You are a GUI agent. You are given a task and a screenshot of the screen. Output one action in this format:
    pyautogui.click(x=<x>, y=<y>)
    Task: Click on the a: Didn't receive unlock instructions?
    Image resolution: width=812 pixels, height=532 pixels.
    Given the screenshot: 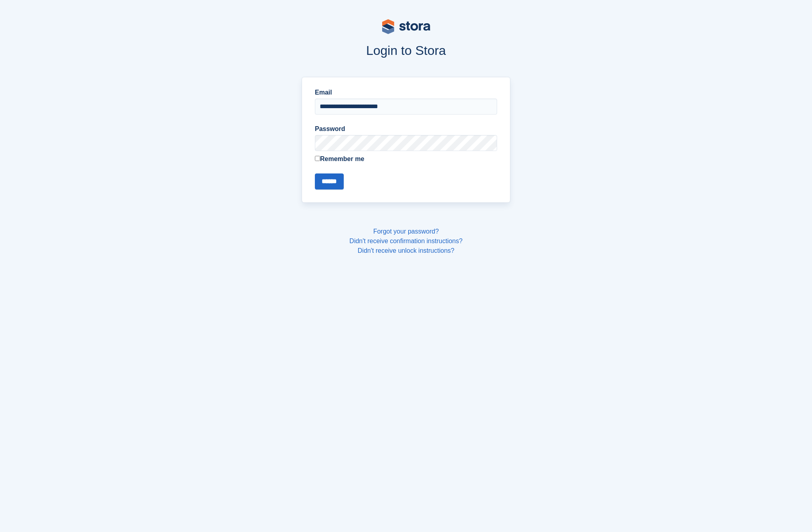 What is the action you would take?
    pyautogui.click(x=406, y=251)
    